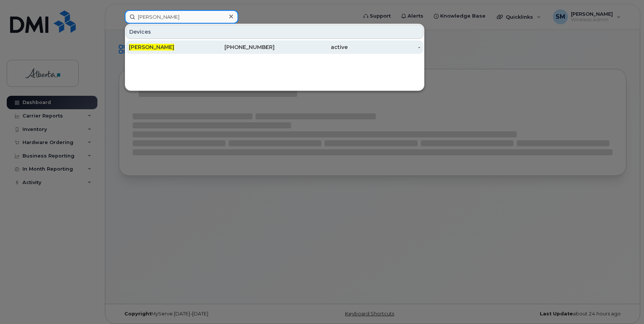  Describe the element at coordinates (274, 32) in the screenshot. I see `div: Devices` at that location.